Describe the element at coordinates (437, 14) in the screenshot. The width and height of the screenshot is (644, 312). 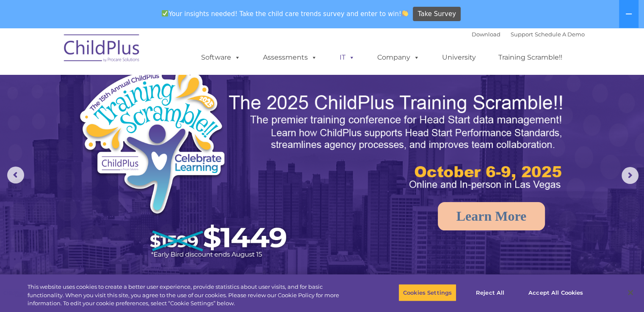
I see `span: Take Survey` at that location.